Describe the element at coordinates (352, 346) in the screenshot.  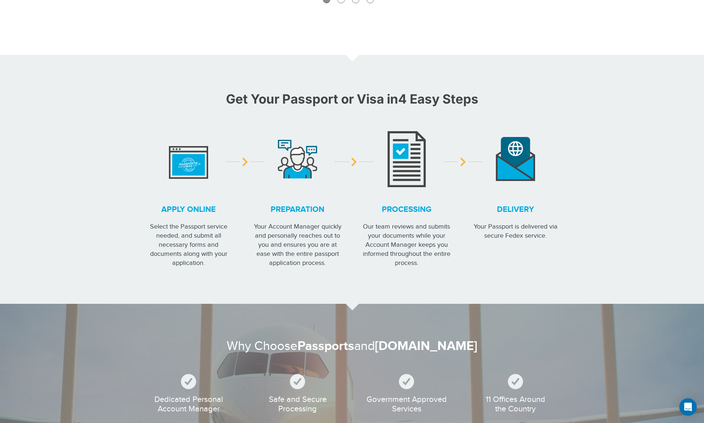
I see `h2: Why Choose and` at that location.